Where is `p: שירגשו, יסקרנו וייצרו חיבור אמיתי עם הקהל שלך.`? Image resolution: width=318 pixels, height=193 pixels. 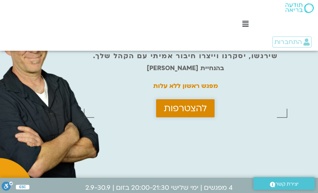 p: שירגשו, יסקרנו וייצרו חיבור אמיתי עם הקהל שלך. is located at coordinates (185, 56).